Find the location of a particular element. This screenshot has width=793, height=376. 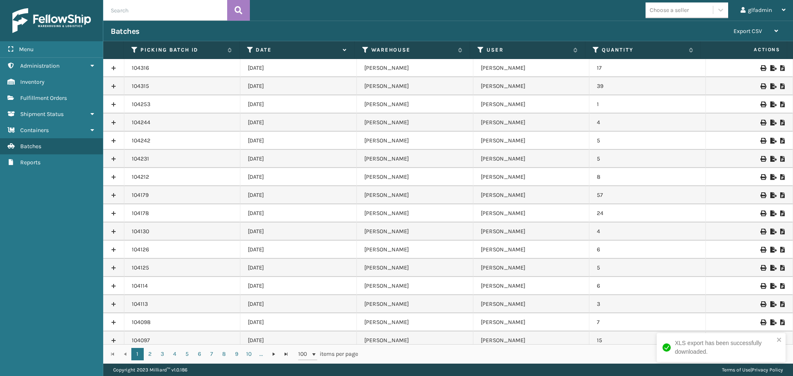

span: Actions is located at coordinates (744, 50).